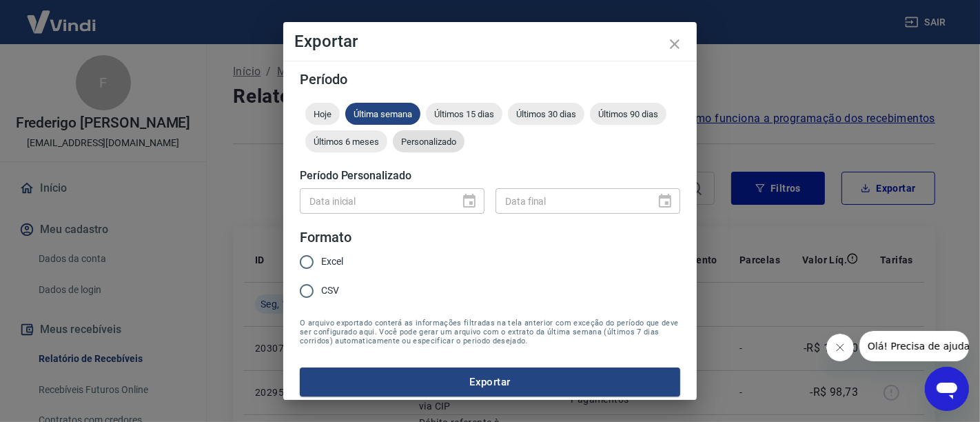 Image resolution: width=980 pixels, height=422 pixels. What do you see at coordinates (332, 262) in the screenshot?
I see `span: Excel` at bounding box center [332, 262].